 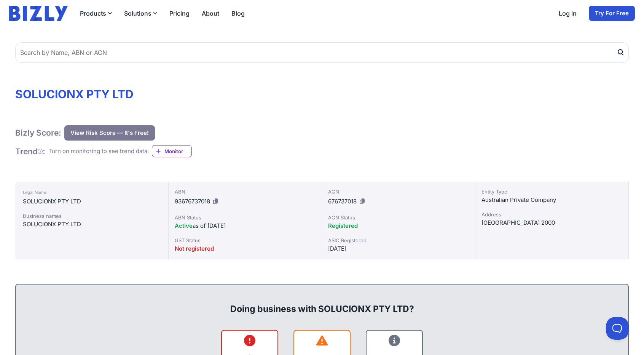 What do you see at coordinates (179, 13) in the screenshot?
I see `a: Pricing` at bounding box center [179, 13].